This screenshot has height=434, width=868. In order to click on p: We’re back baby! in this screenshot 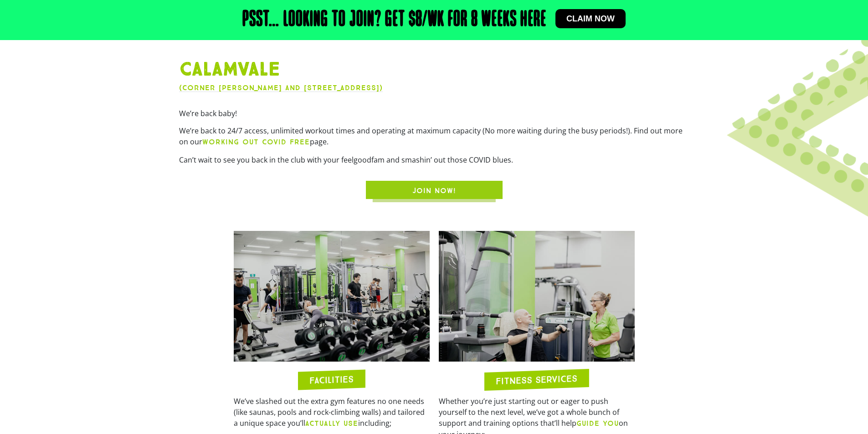, I will do `click(434, 113)`.